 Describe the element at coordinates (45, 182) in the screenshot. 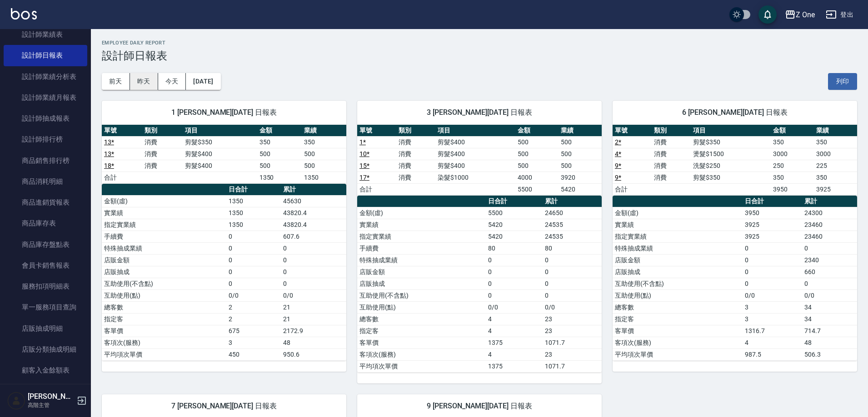

I see `a: 商品消耗明細` at that location.